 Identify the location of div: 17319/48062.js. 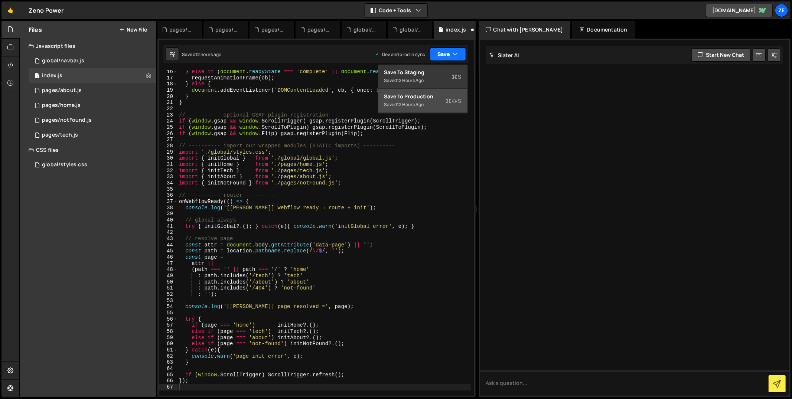
(92, 135).